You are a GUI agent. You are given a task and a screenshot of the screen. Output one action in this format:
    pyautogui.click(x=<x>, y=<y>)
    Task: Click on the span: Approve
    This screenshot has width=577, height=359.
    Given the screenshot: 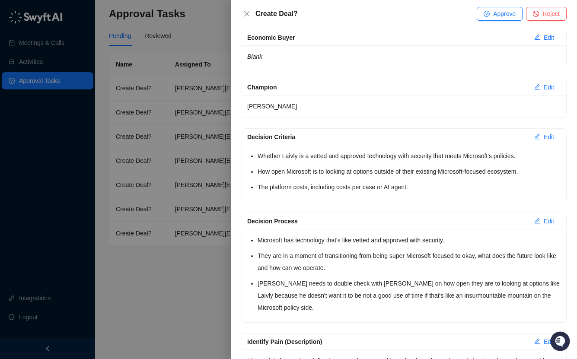 What is the action you would take?
    pyautogui.click(x=505, y=14)
    